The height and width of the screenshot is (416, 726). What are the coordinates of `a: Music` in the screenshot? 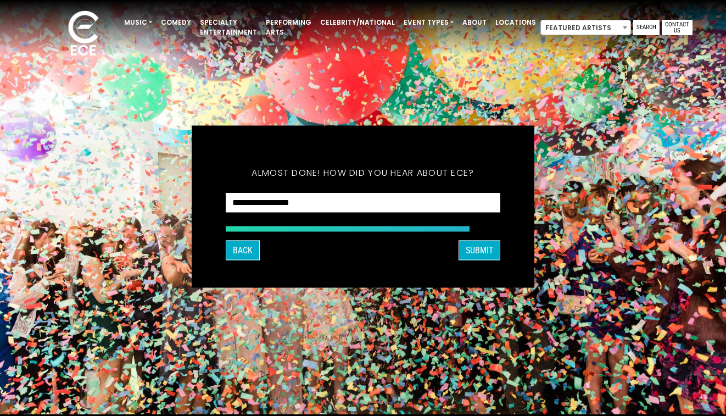 It's located at (138, 23).